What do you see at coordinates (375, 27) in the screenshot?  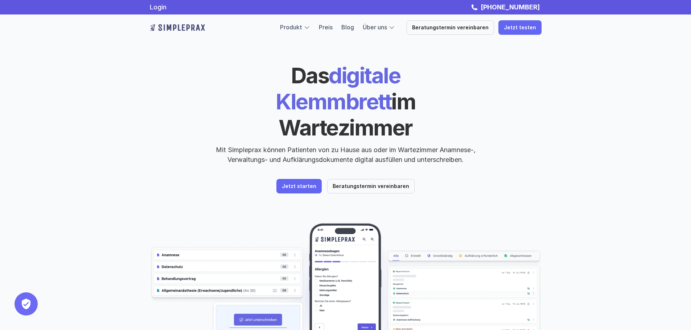 I see `a: Über uns` at bounding box center [375, 27].